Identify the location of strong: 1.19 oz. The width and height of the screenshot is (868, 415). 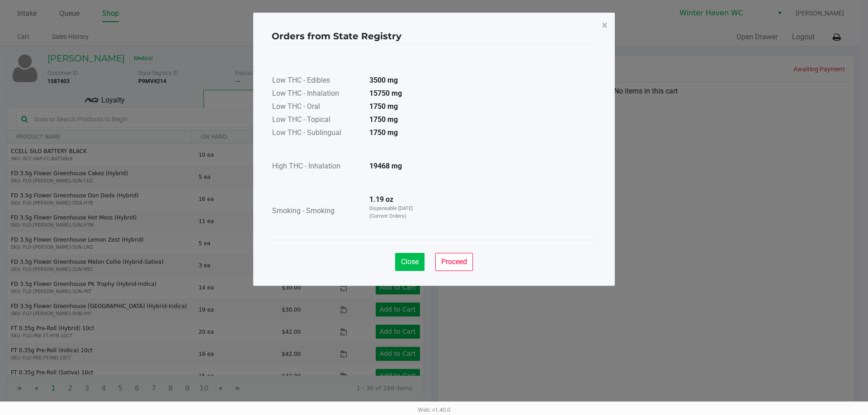
(381, 200).